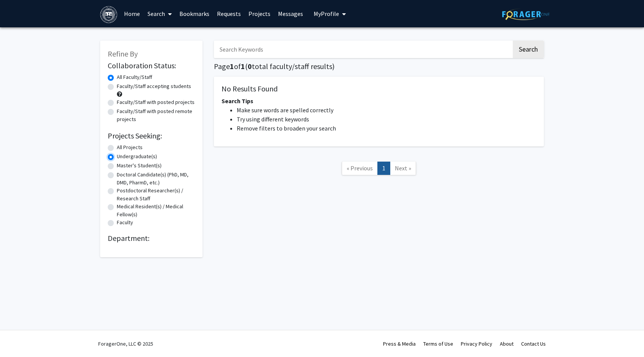  What do you see at coordinates (526, 14) in the screenshot?
I see `img: ForagerOne Logo` at bounding box center [526, 14].